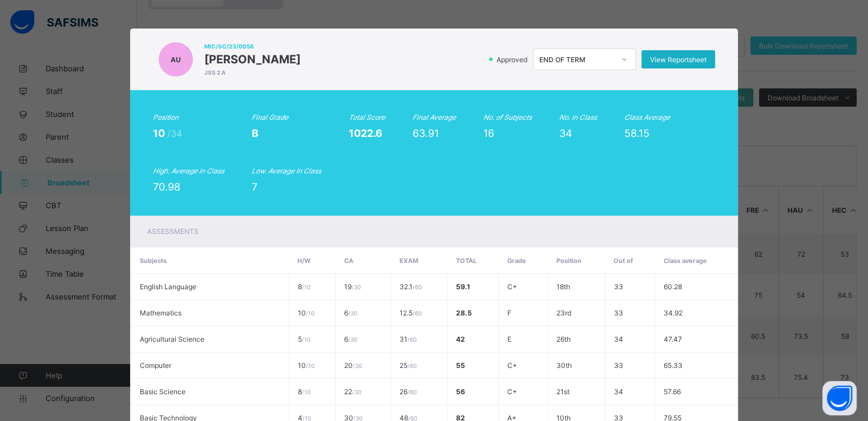  Describe the element at coordinates (426, 133) in the screenshot. I see `span: 63.91` at that location.